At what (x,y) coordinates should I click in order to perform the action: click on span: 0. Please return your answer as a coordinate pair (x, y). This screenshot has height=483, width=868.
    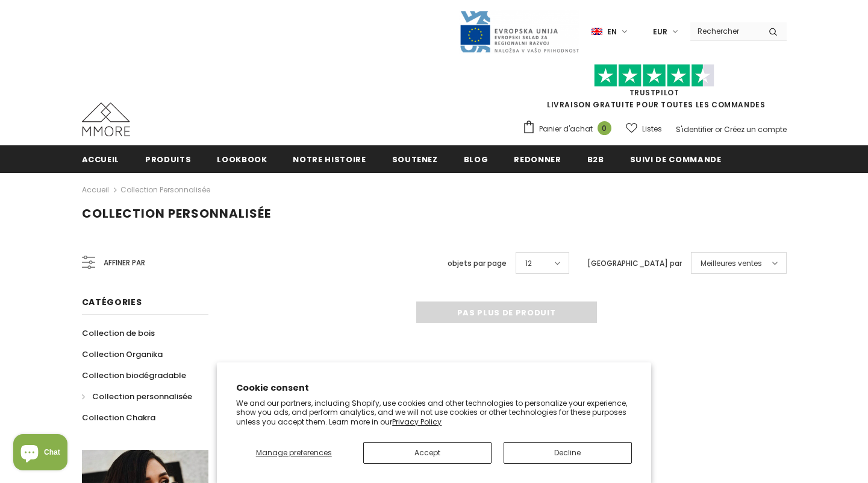
    Looking at the image, I should click on (604, 128).